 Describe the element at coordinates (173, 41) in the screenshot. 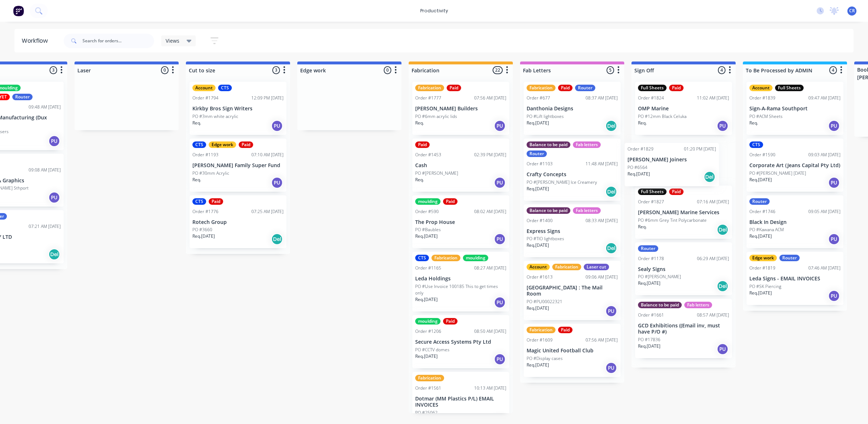

I see `span: Views` at that location.